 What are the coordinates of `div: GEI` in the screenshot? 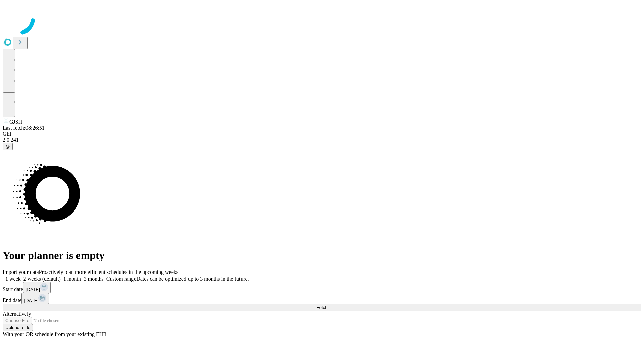 It's located at (322, 134).